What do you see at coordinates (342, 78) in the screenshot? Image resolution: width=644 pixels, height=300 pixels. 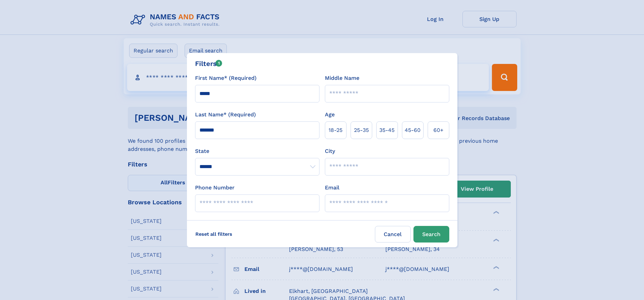 I see `label: Middle Name` at bounding box center [342, 78].